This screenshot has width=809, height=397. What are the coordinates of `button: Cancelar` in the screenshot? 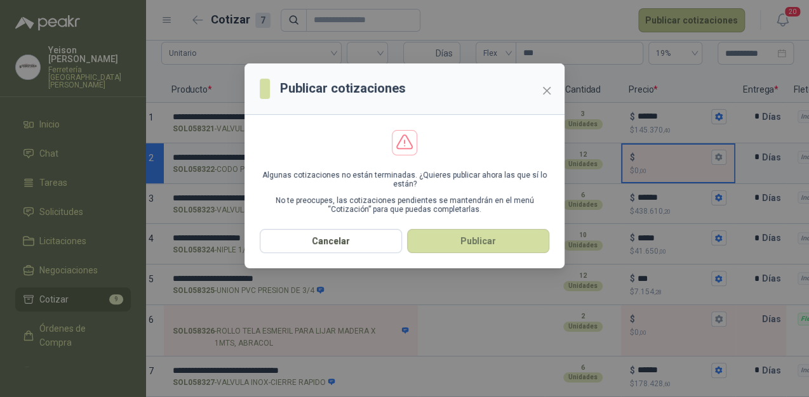 It's located at (331, 241).